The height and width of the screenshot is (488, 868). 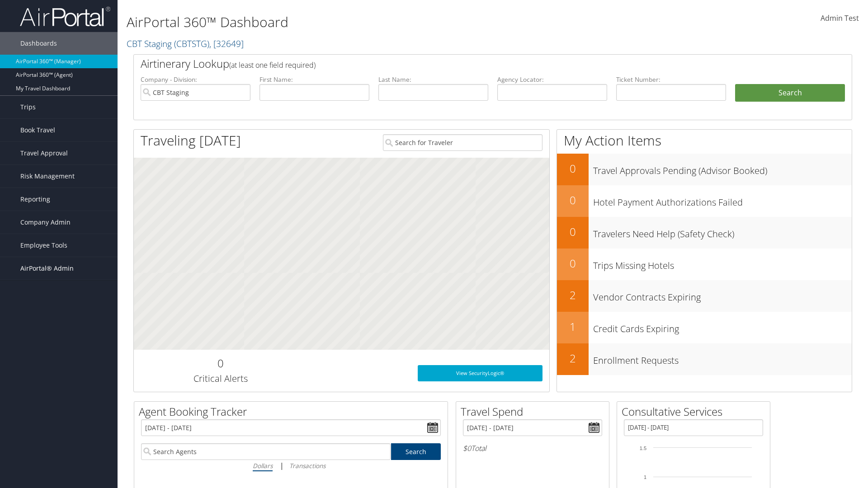 What do you see at coordinates (44, 153) in the screenshot?
I see `span: Travel Approval` at bounding box center [44, 153].